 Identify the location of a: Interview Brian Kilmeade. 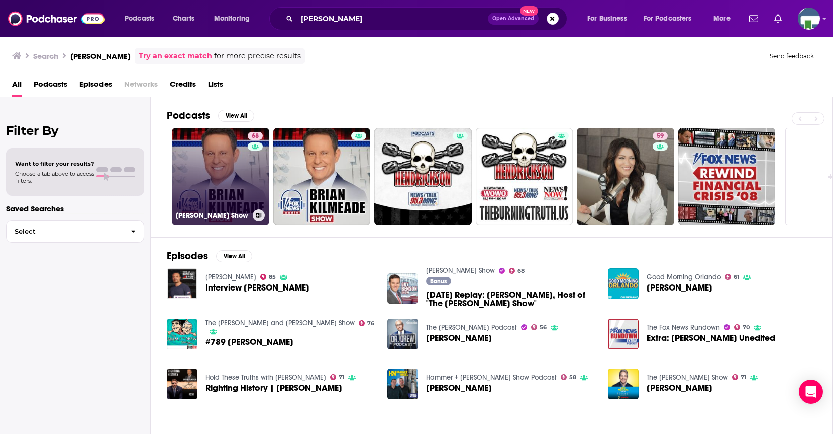
(182, 284).